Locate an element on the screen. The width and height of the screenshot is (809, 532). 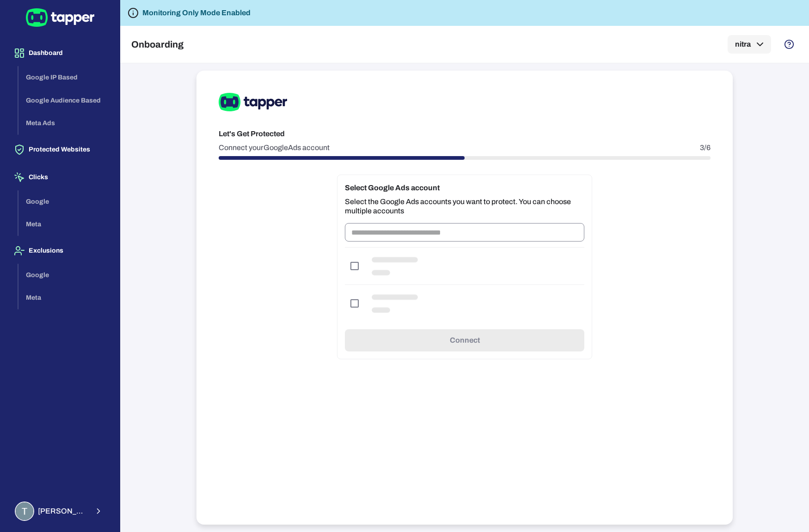
a: Protected Websites is located at coordinates (59, 148).